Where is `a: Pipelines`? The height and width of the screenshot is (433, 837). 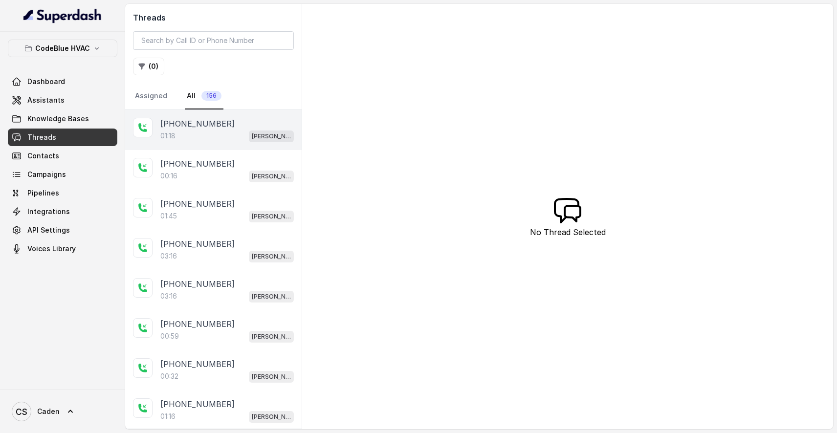
a: Pipelines is located at coordinates (63, 193).